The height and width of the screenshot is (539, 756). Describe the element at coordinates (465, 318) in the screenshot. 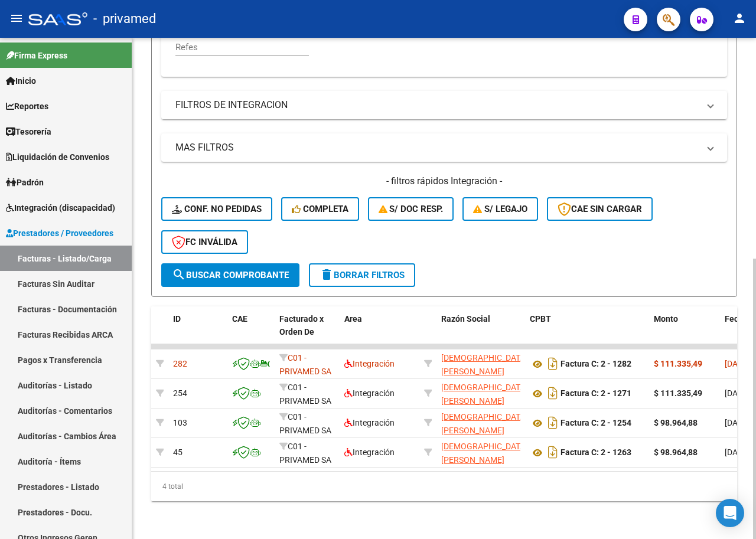

I see `span: Razón Social` at that location.